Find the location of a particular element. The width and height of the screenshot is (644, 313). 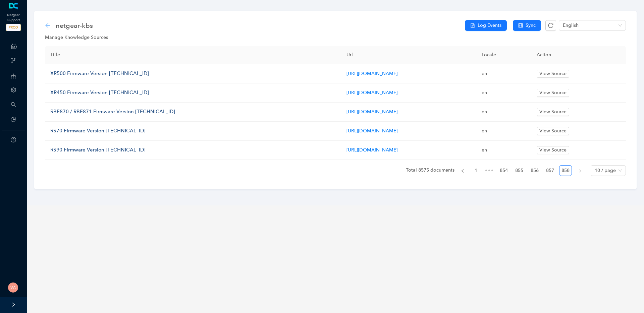

th: Url is located at coordinates (408, 55).